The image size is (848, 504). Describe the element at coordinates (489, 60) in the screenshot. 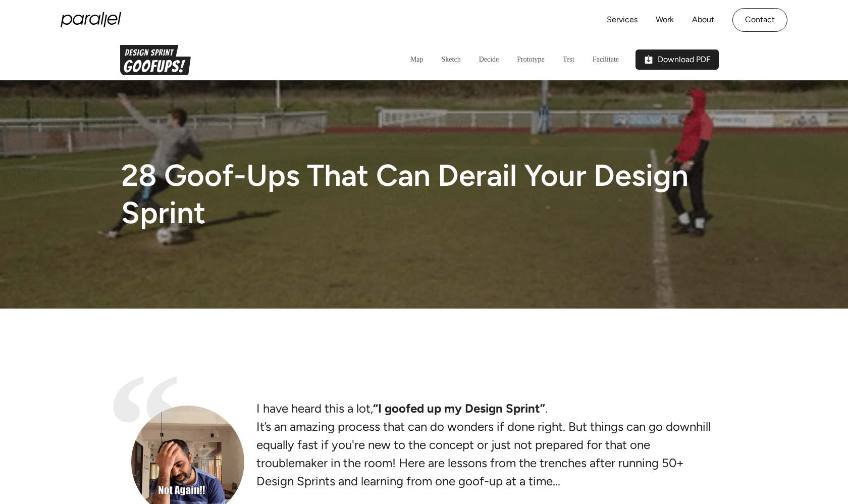

I see `a: Decide` at that location.